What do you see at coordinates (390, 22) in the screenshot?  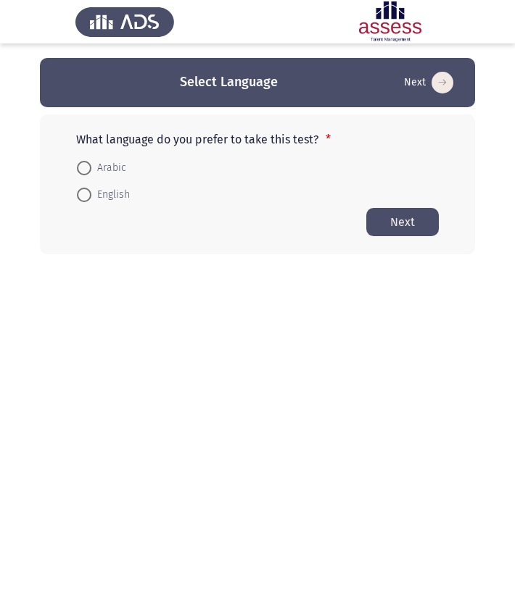 I see `img: Assessment logo of ASSESS Focus 4 Module Assessment (EN/AR) (Advanced - IB)` at bounding box center [390, 22].